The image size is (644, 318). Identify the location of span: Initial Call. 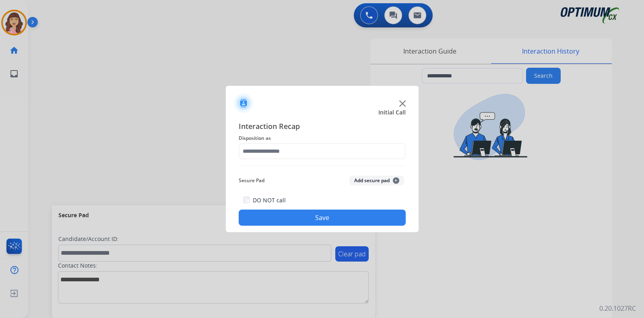
(392, 113).